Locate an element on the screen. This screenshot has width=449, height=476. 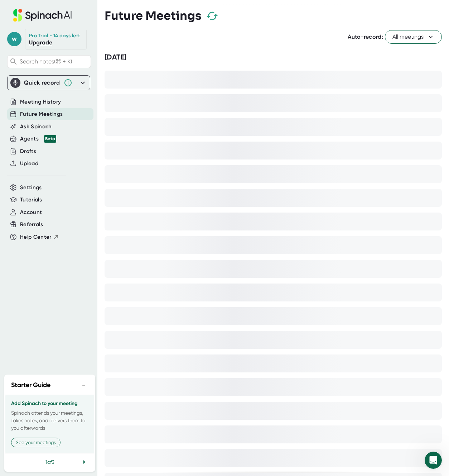
button: Agents Beta is located at coordinates (38, 138).